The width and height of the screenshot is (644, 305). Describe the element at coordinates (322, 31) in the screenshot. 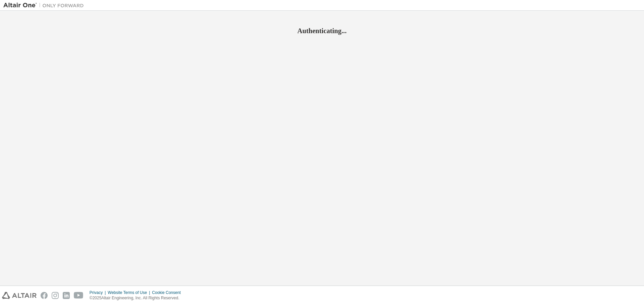

I see `h2: Authenticating...` at that location.